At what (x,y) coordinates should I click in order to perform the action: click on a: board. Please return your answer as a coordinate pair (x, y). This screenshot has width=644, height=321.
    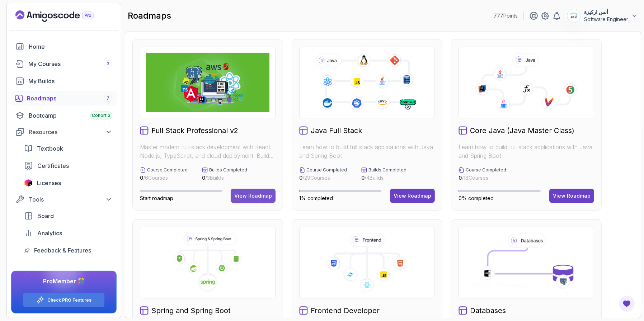
    Looking at the image, I should click on (68, 216).